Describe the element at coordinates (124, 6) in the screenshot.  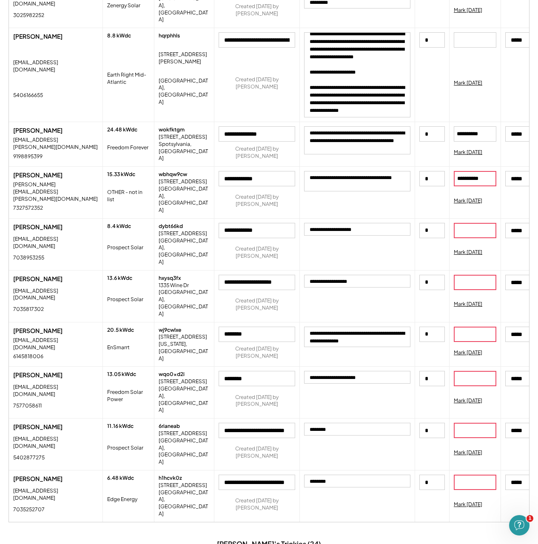
I see `div: Zenergy Solar` at that location.